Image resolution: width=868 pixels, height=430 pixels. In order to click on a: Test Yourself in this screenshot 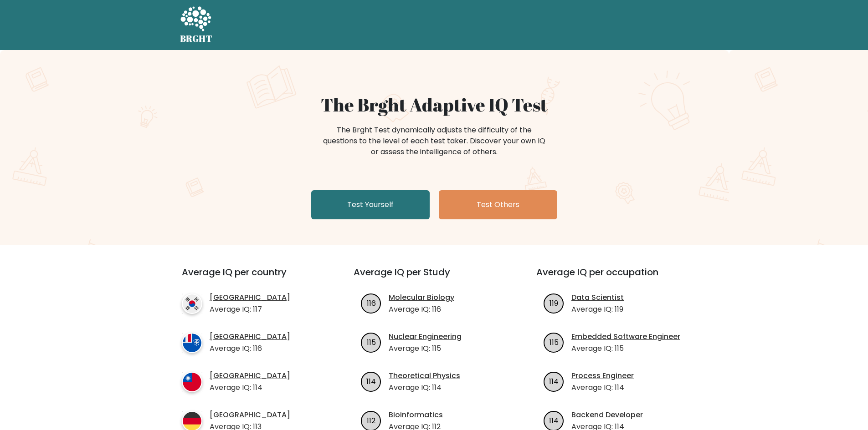, I will do `click(371, 205)`.